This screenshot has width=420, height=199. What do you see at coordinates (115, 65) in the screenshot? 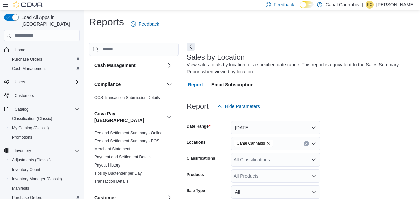
I see `h3: Cash Management` at bounding box center [115, 65].